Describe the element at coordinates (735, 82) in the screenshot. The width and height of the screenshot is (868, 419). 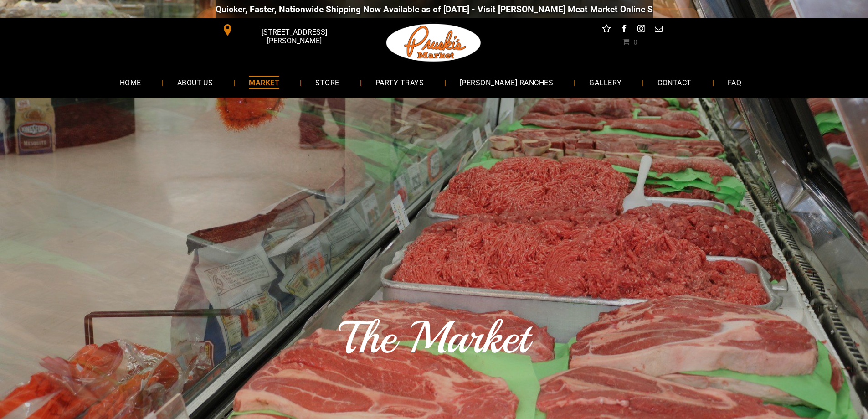
I see `a: FAQ` at that location.